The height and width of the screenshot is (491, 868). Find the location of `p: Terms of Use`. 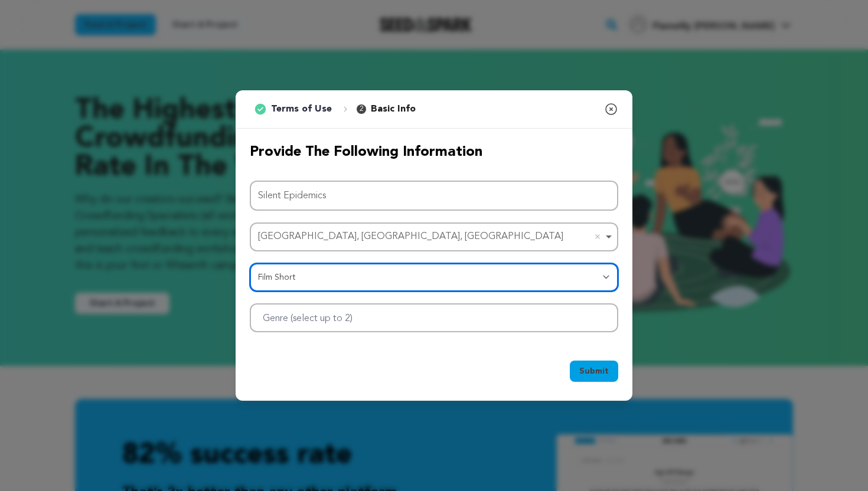

p: Terms of Use is located at coordinates (301, 109).